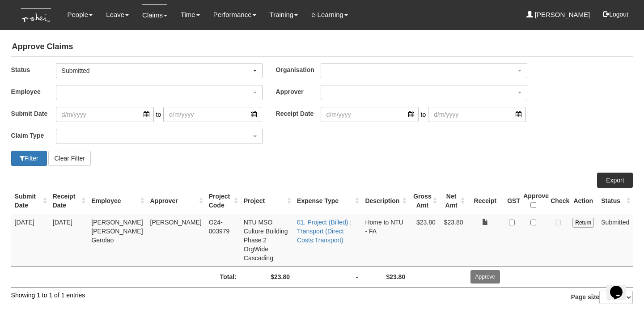 This screenshot has width=644, height=309. What do you see at coordinates (330, 15) in the screenshot?
I see `a: e-Learning` at bounding box center [330, 15].